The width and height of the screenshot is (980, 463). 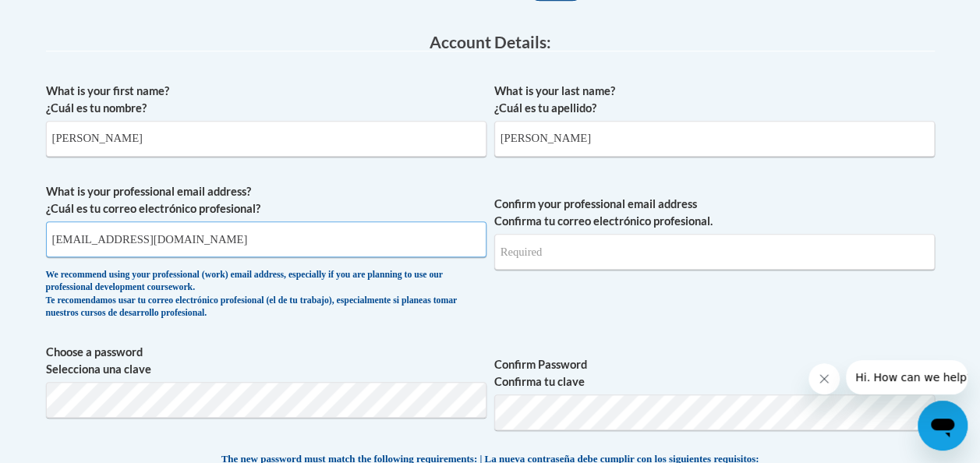 What do you see at coordinates (715, 212) in the screenshot?
I see `label: Confirm your professional email address Confirma tu correo electrónico profesional.` at bounding box center [715, 212].